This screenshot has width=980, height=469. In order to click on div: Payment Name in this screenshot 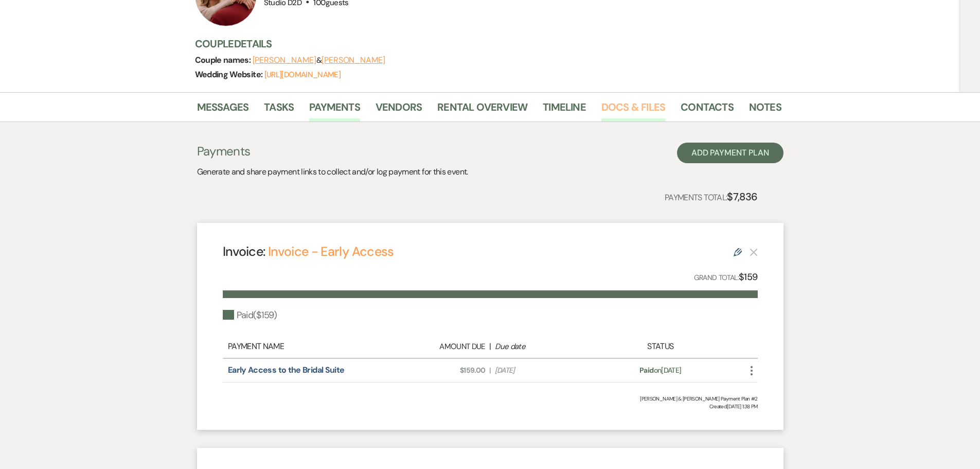, I will do `click(306, 346)`.